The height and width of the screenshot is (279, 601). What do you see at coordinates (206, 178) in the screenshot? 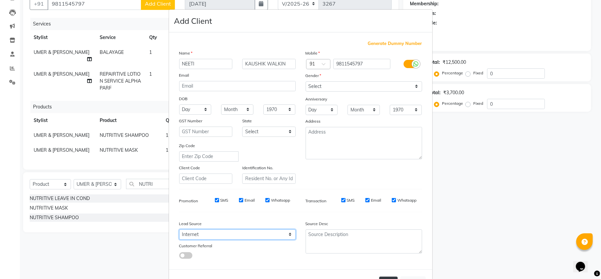
I see `input: Client Code` at bounding box center [206, 178].